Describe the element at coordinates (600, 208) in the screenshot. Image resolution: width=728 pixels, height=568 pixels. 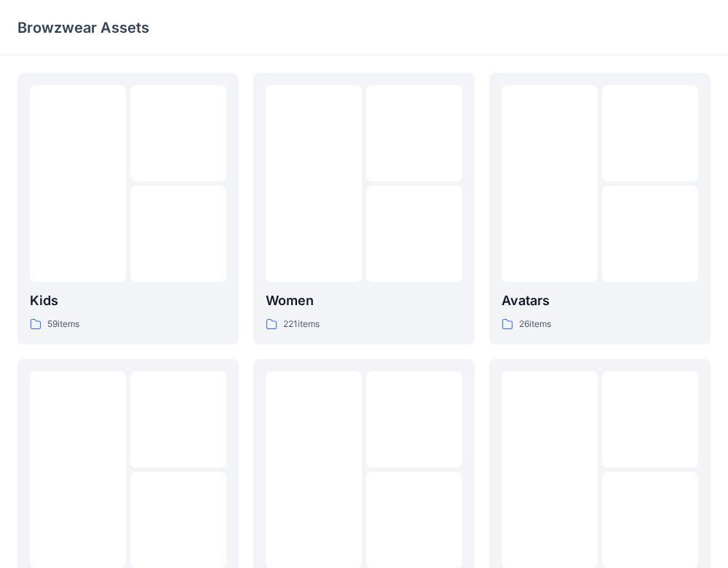
I see `a: Avatars26items` at that location.